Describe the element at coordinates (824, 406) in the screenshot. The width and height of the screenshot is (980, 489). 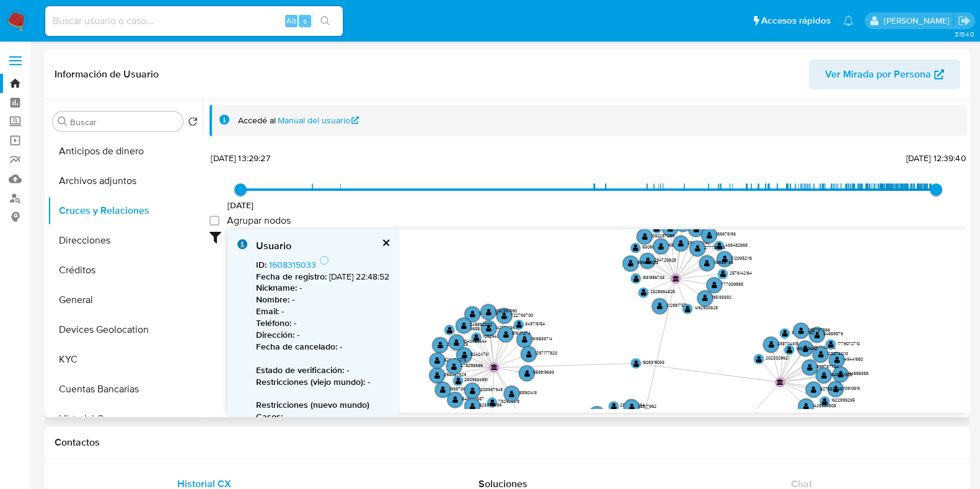
I see `text: 1425986508` at that location.